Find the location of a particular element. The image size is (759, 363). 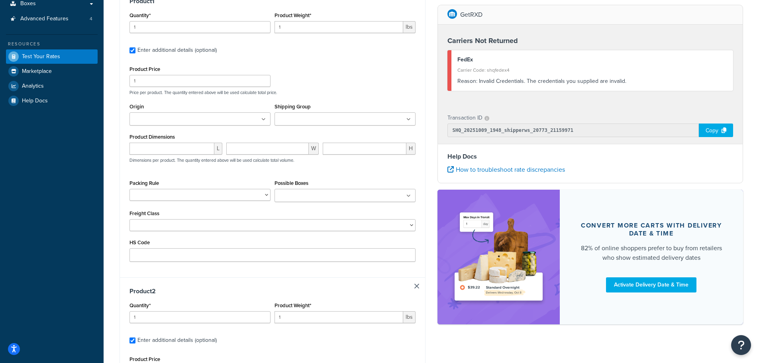

label: Possible Boxes is located at coordinates (291, 183).